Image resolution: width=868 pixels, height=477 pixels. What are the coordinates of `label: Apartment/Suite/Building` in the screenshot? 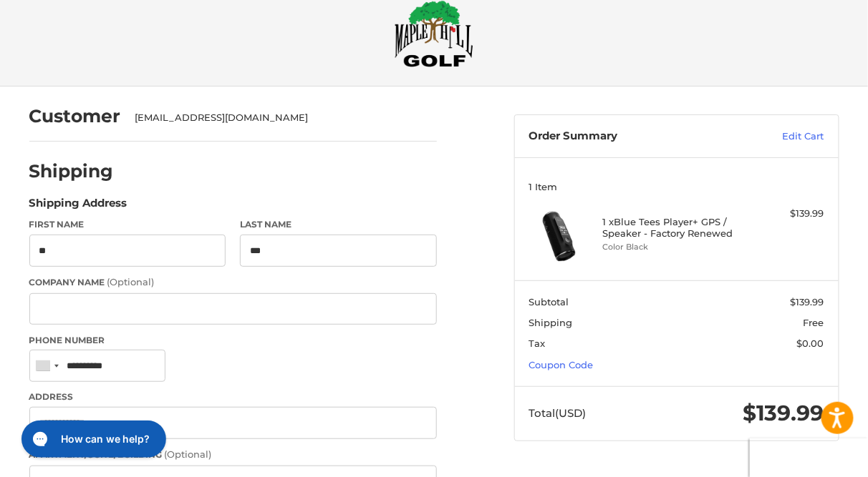 It's located at (233, 455).